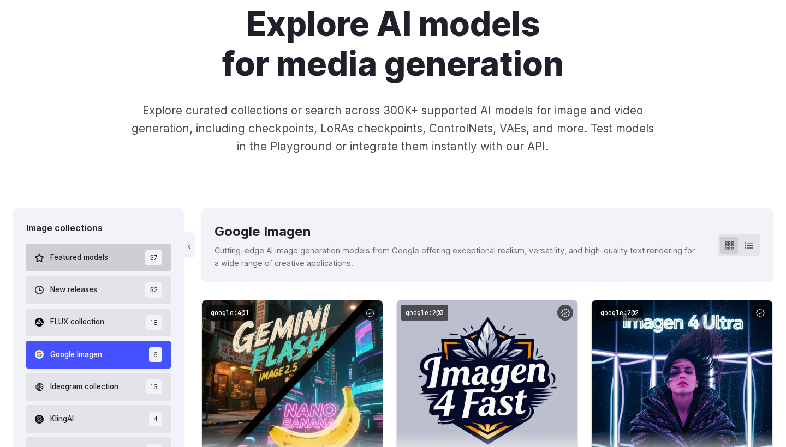 This screenshot has height=447, width=786. Describe the element at coordinates (457, 257) in the screenshot. I see `p: Cutting-edge AI image generation models from Google offering exceptional realism, versatility, an...` at that location.